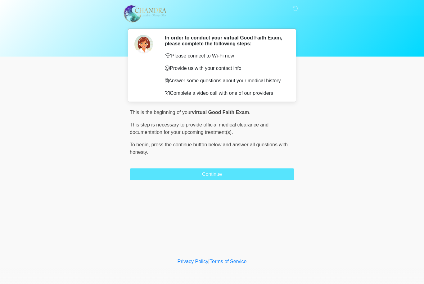 The height and width of the screenshot is (284, 424). Describe the element at coordinates (225, 93) in the screenshot. I see `p: Complete a video call with one of our providers` at that location.